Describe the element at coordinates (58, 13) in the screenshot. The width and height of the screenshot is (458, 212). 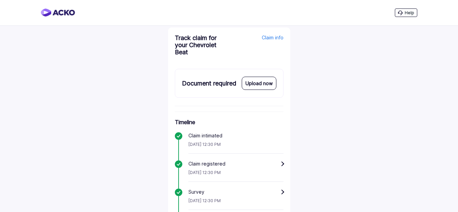
I see `img: horizontal-gradient.png` at that location.